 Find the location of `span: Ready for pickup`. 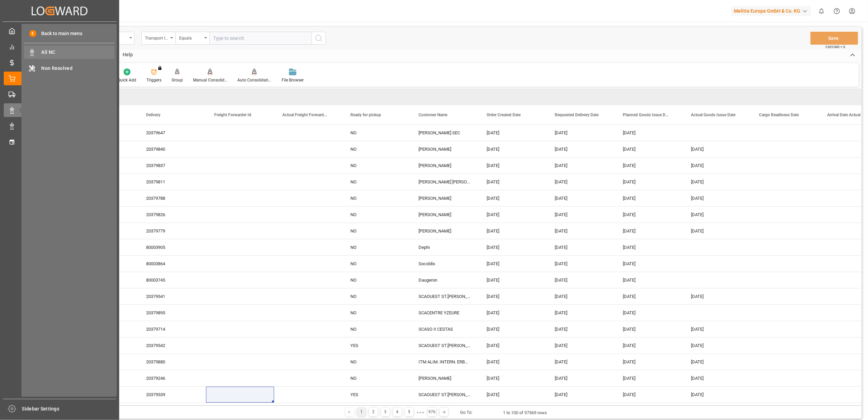

span: Ready for pickup is located at coordinates (366, 115).